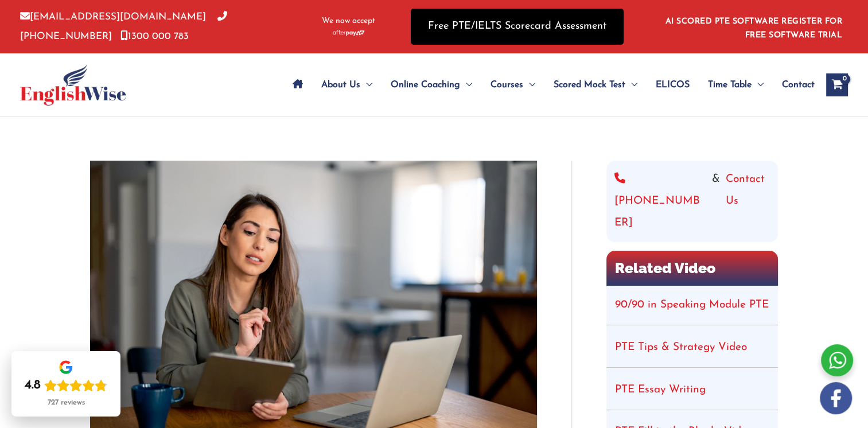  Describe the element at coordinates (154, 36) in the screenshot. I see `a: 1300 000 783` at that location.